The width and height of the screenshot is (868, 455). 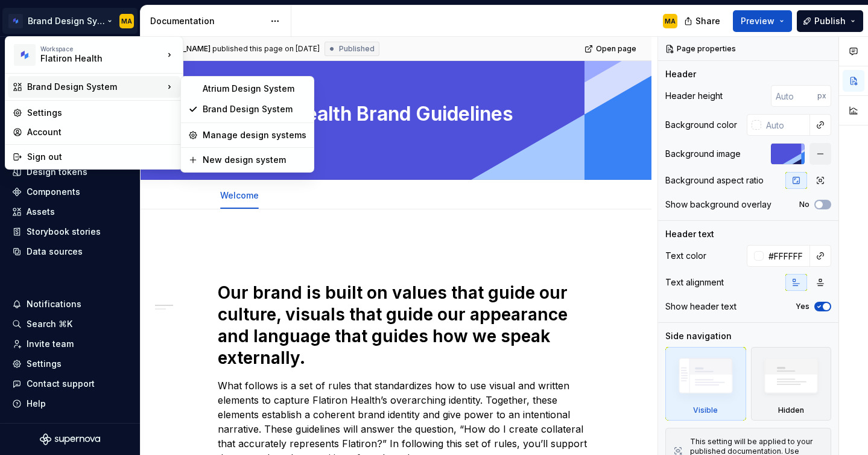 What do you see at coordinates (92, 59) in the screenshot?
I see `div: Flatiron Health` at bounding box center [92, 59].